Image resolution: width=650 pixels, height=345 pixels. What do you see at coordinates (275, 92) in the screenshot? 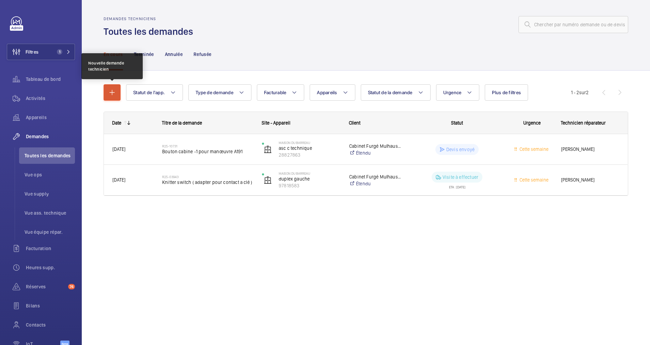
I see `span: Facturable` at bounding box center [275, 92].